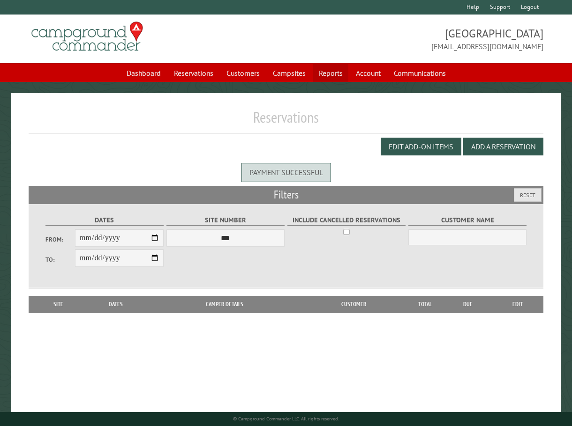 Image resolution: width=572 pixels, height=426 pixels. I want to click on a: Dashboard, so click(143, 73).